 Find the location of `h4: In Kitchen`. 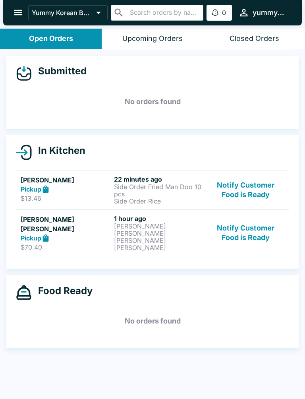

h4: In Kitchen is located at coordinates (58, 151).